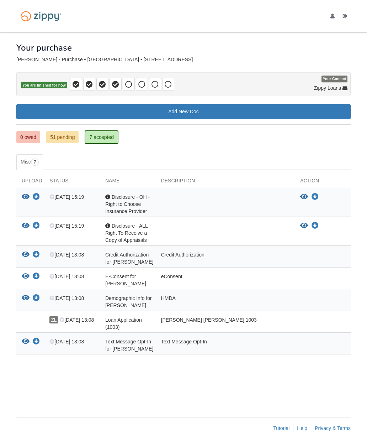 The image size is (367, 446). I want to click on a: Privacy & Terms, so click(333, 428).